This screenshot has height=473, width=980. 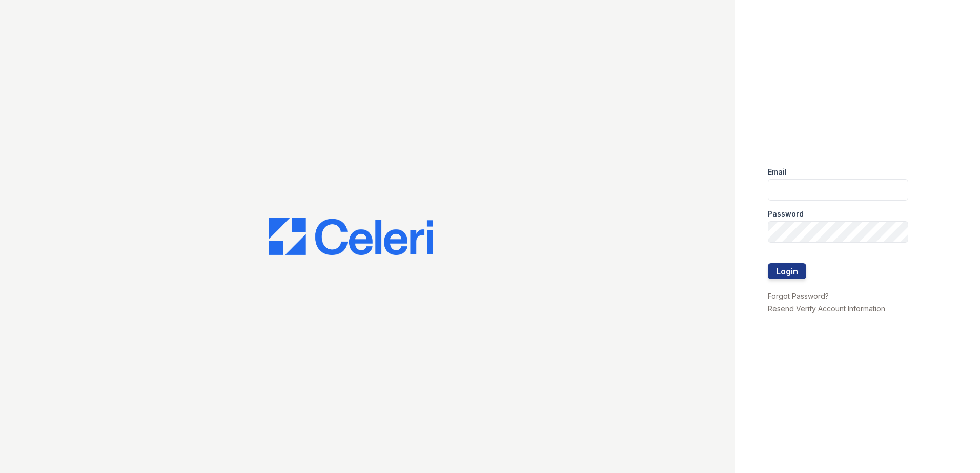 What do you see at coordinates (351, 237) in the screenshot?
I see `img: CE_Logo_Blue-a8612792a0a2168367f1c8372b55b34899dd931a85d93a1a3d3e32e68fde9ad4.png` at bounding box center [351, 237].